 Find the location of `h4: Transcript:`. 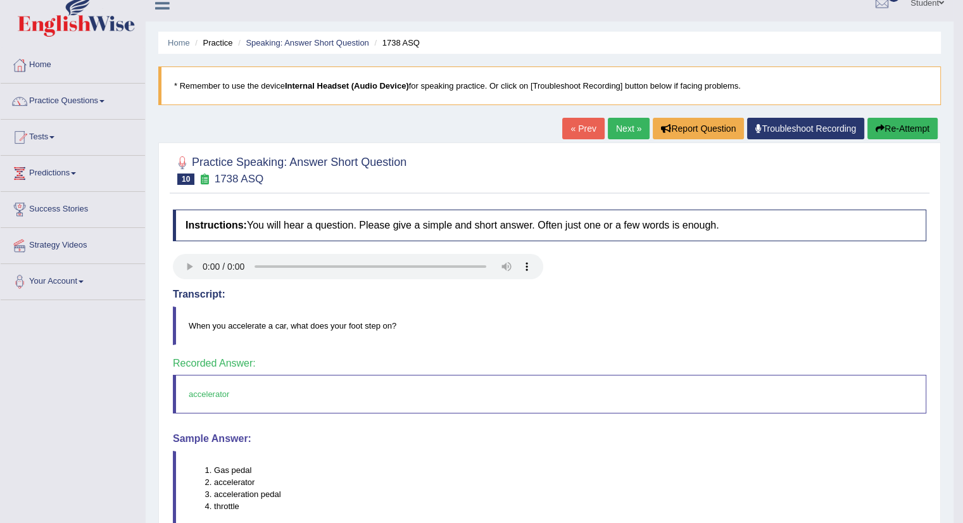

h4: Transcript: is located at coordinates (549, 294).